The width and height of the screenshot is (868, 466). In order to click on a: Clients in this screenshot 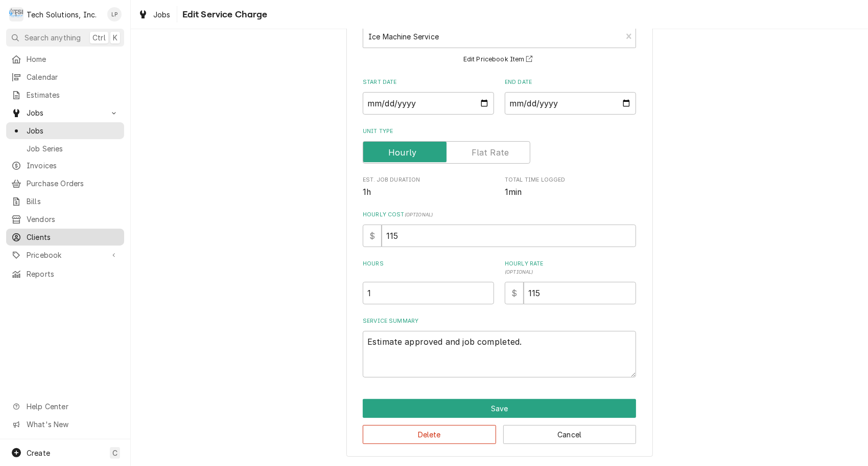, I will do `click(65, 237)`.